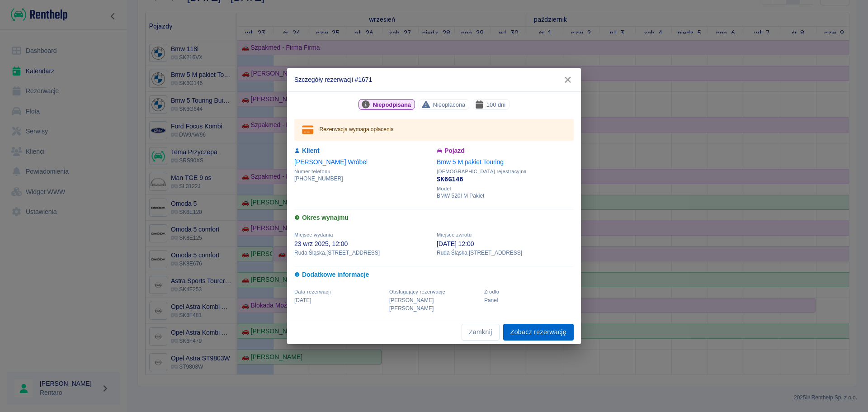 The height and width of the screenshot is (412, 868). What do you see at coordinates (539, 332) in the screenshot?
I see `a: Zobacz rezerwację` at bounding box center [539, 332].